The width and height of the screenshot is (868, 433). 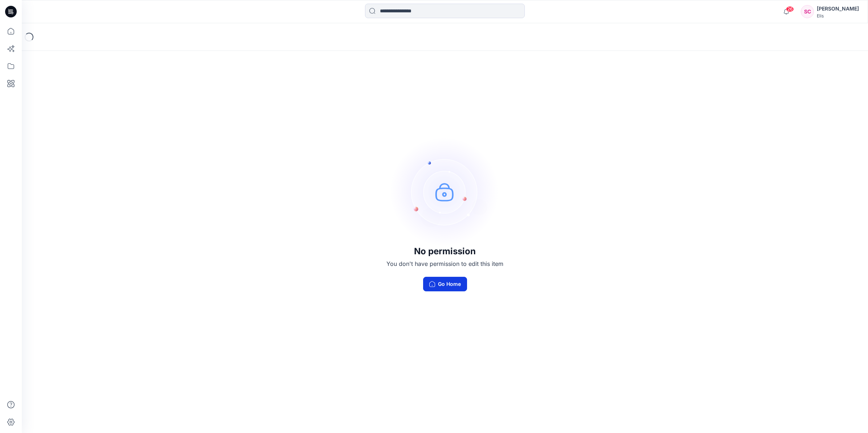 What do you see at coordinates (838, 15) in the screenshot?
I see `div: Elis` at bounding box center [838, 15].